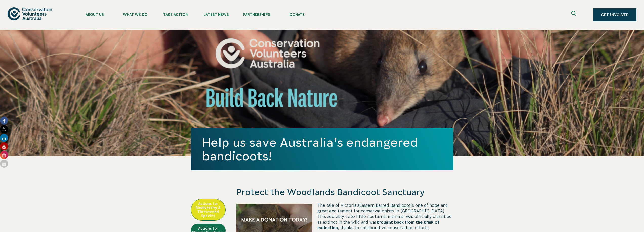 The image size is (644, 232). I want to click on span: Eastern Barred Bandicoot, so click(385, 205).